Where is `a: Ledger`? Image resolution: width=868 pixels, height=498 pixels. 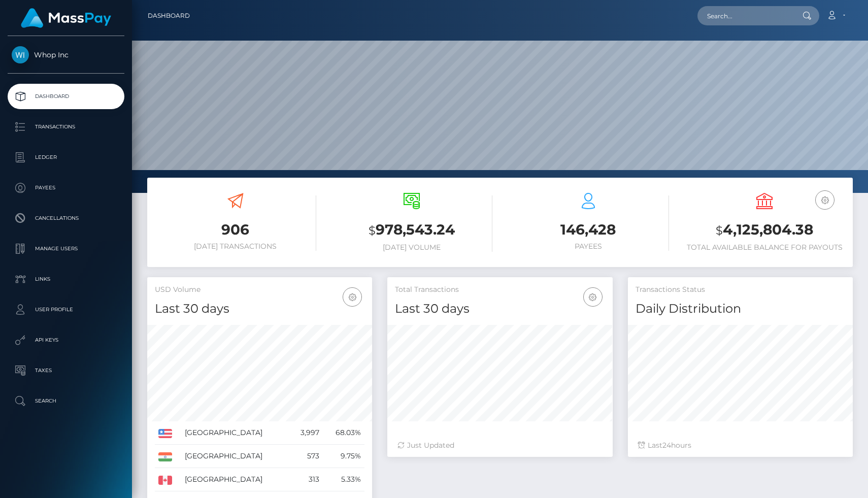
a: Ledger is located at coordinates (66, 158).